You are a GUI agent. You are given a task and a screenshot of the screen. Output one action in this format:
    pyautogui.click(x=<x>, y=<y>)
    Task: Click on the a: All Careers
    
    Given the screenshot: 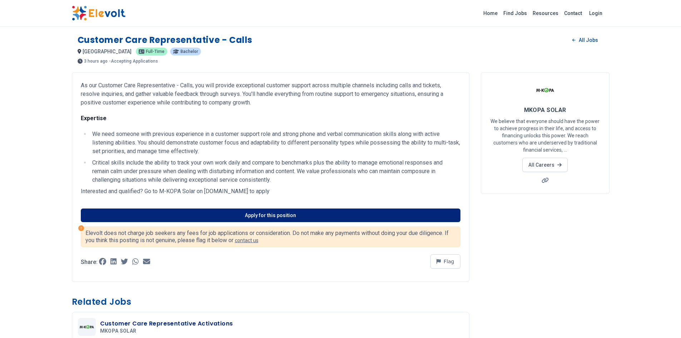 What is the action you would take?
    pyautogui.click(x=545, y=165)
    